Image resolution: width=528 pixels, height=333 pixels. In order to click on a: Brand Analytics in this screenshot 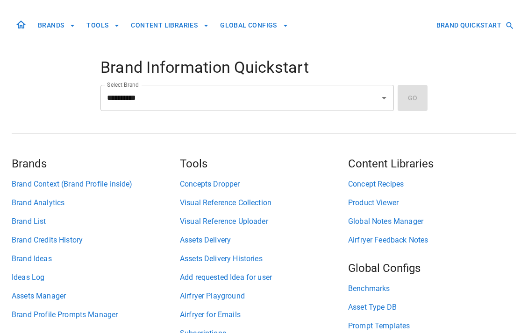, I will do `click(96, 203)`.